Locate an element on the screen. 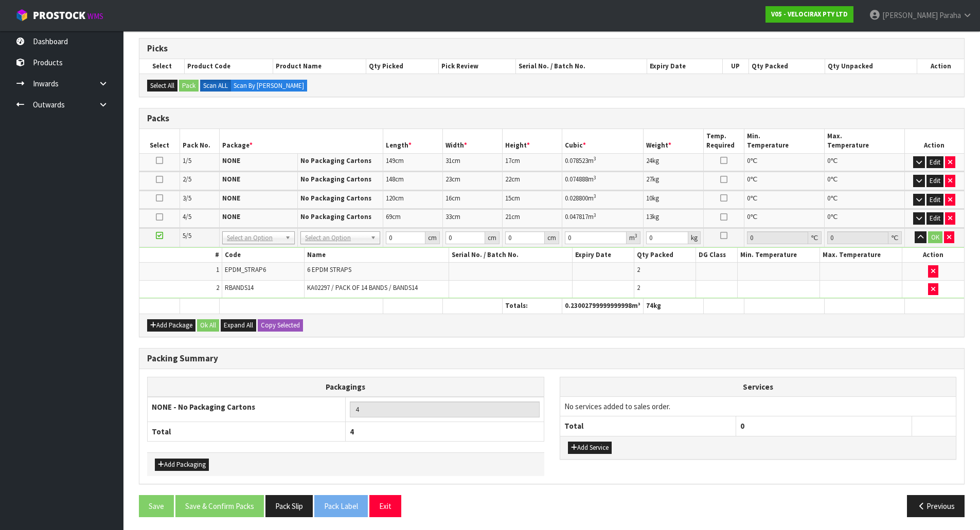 The height and width of the screenshot is (530, 980). button: Add Packaging is located at coordinates (181, 464).